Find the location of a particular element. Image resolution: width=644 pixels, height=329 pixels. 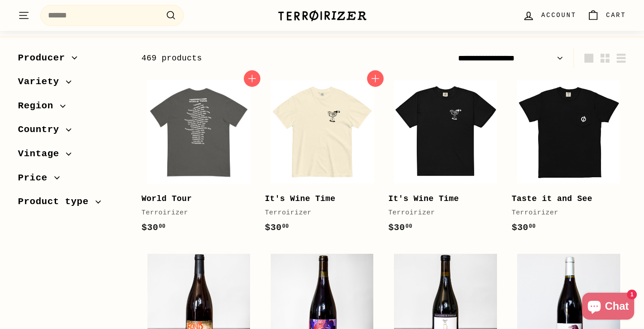

button: Country is located at coordinates (73, 132).